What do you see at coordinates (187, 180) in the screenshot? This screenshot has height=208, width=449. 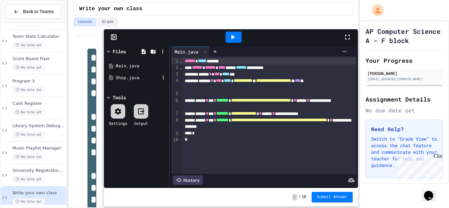 I see `div: History` at bounding box center [187, 180].